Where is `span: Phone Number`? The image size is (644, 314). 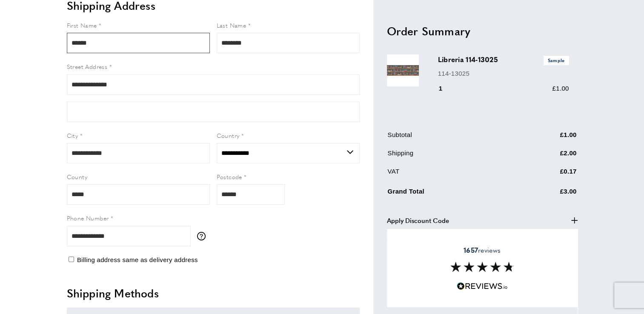
span: Phone Number is located at coordinates (87, 218).